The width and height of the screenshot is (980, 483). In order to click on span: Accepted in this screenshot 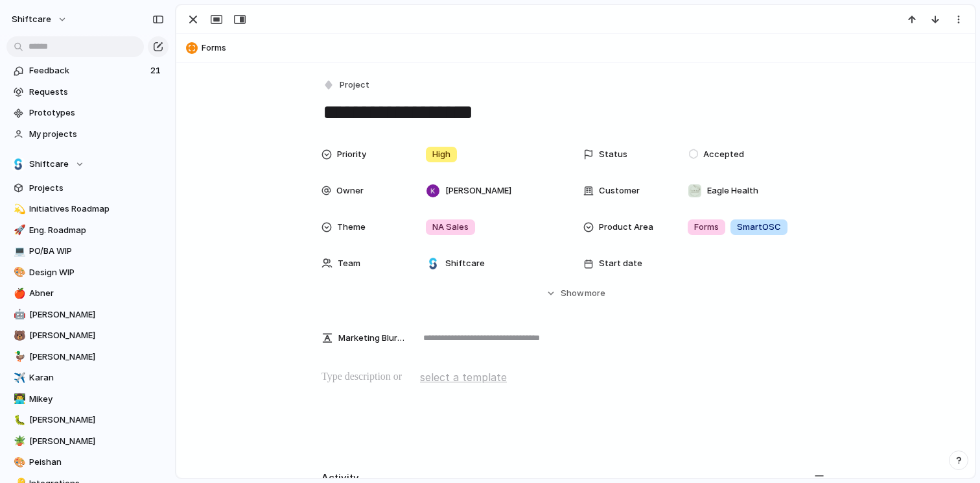, I will do `click(724, 155)`.